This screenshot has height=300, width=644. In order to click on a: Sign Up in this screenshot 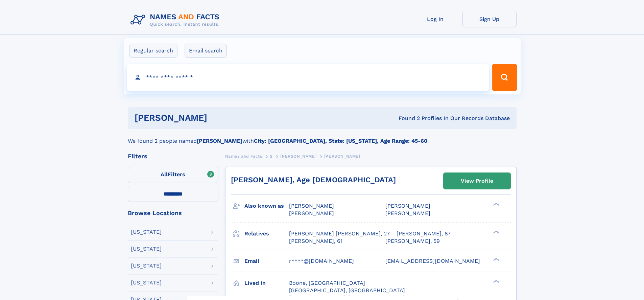, I will do `click(489, 19)`.